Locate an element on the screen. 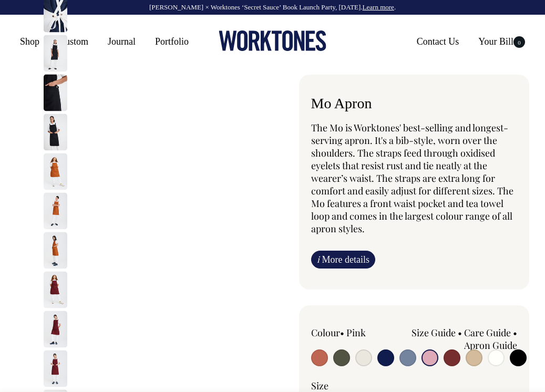 The height and width of the screenshot is (392, 545). span: 0 is located at coordinates (519, 42).